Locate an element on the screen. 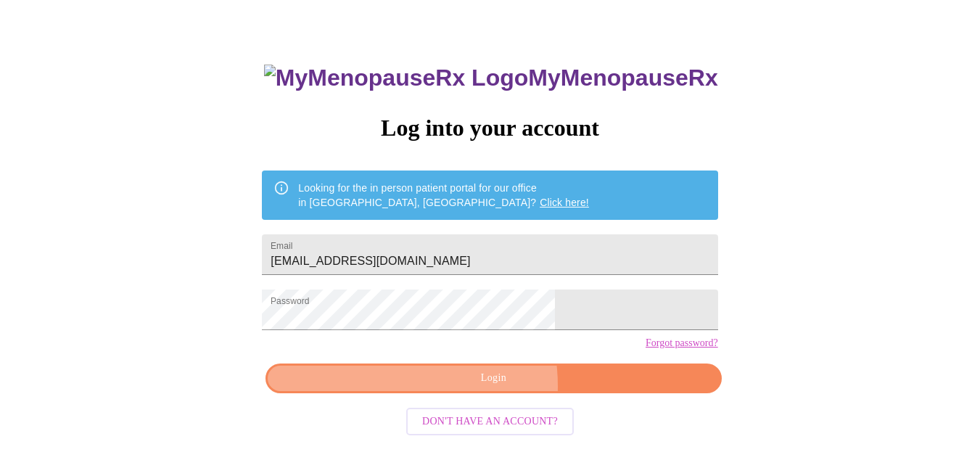 The width and height of the screenshot is (980, 468). h3: MyMenopauseRx is located at coordinates (491, 78).